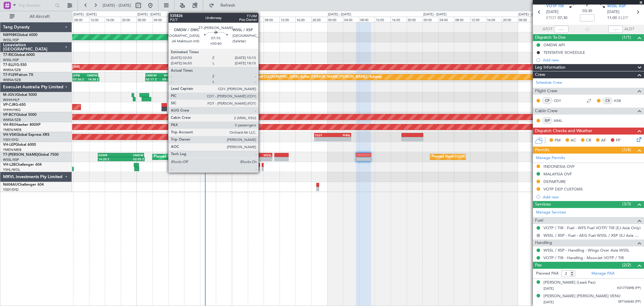 The height and width of the screenshot is (306, 644). Describe the element at coordinates (627, 204) in the screenshot. I see `span: (3/3)` at that location.